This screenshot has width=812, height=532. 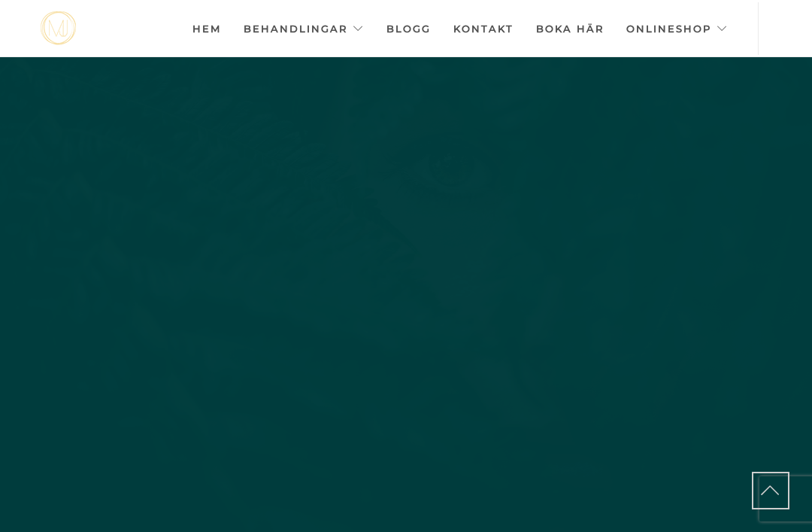 What do you see at coordinates (408, 28) in the screenshot?
I see `a: Blogg` at bounding box center [408, 28].